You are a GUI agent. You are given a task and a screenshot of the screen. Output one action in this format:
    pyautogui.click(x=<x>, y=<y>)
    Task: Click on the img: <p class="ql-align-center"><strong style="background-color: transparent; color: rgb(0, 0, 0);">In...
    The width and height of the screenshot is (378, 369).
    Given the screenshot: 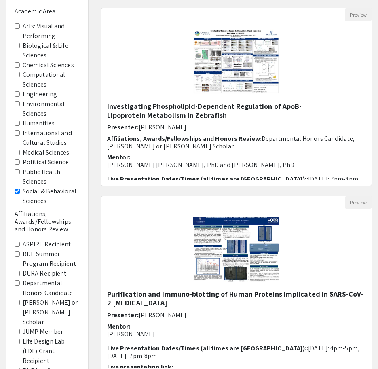 What is the action you would take?
    pyautogui.click(x=236, y=62)
    